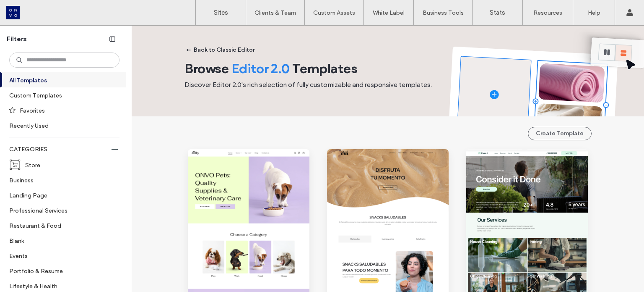 The width and height of the screenshot is (644, 292). I want to click on label: Blank, so click(61, 240).